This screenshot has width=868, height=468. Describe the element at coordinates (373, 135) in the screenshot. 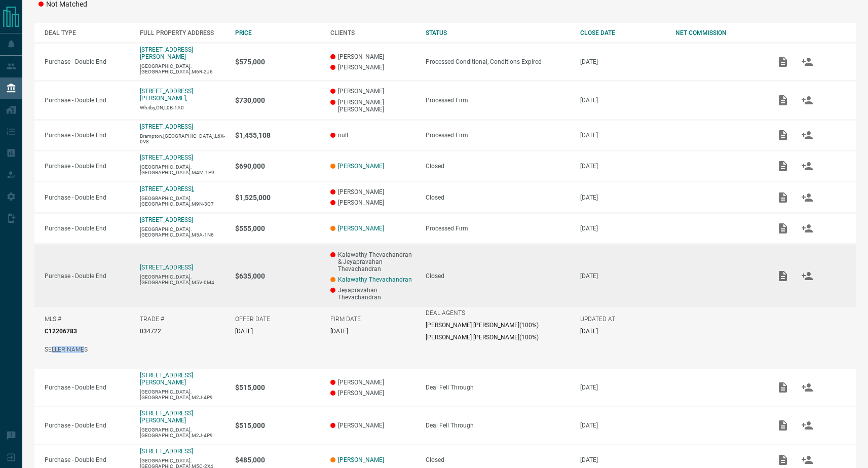

I see `p: null` at that location.